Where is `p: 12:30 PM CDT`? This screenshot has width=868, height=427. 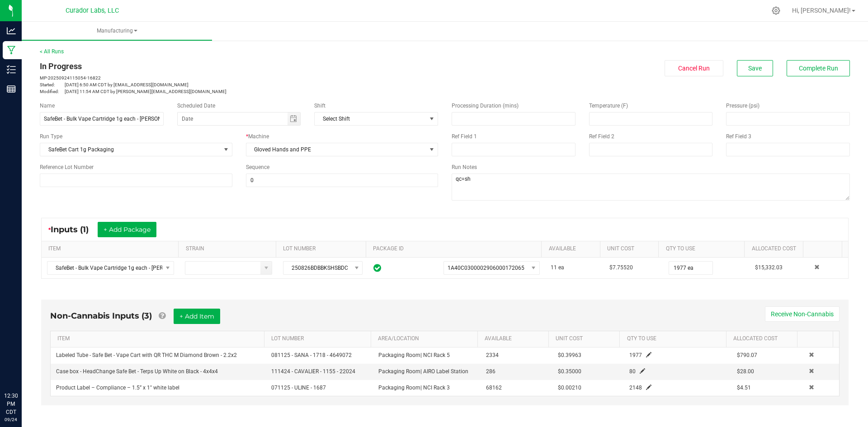
p: 12:30 PM CDT is located at coordinates (11, 404).